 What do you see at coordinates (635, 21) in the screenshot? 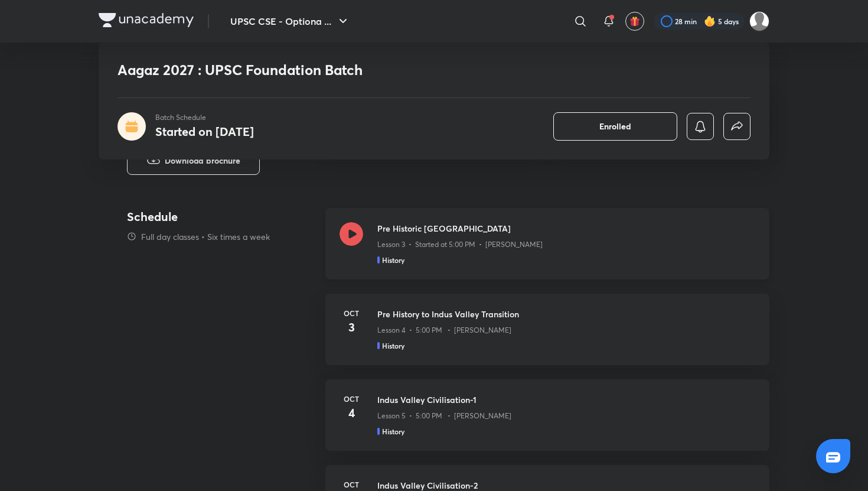
I see `button: avatar` at bounding box center [635, 21].